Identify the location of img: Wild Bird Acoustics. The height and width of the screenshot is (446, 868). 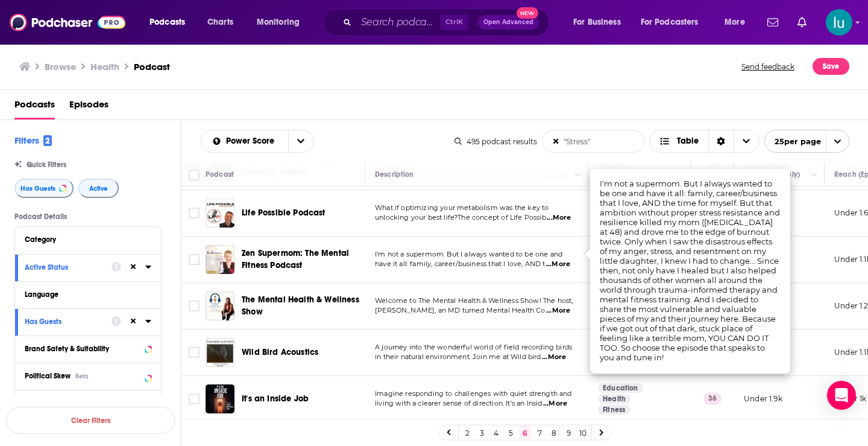
(220, 352).